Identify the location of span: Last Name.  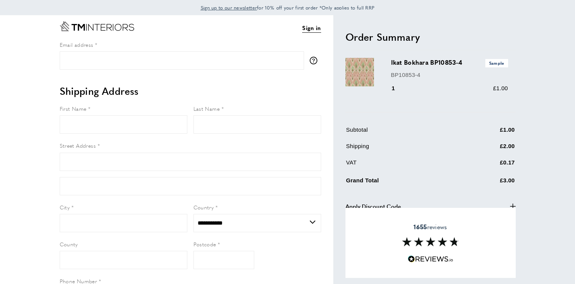
(207, 108).